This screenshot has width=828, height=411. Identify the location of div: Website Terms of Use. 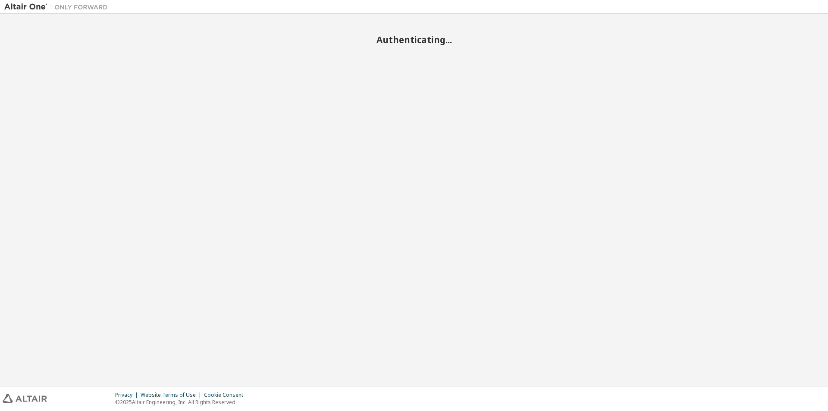
(172, 395).